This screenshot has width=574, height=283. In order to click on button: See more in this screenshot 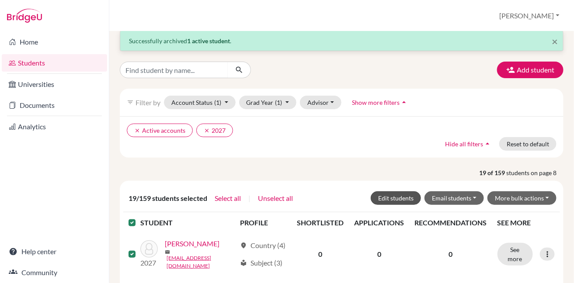, I will do `click(515, 254)`.